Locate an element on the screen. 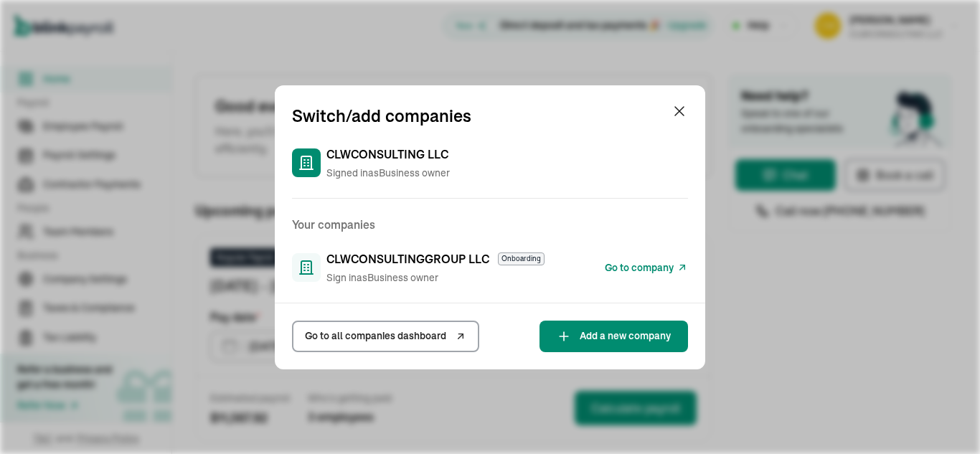 The width and height of the screenshot is (980, 454). h2: Your companies is located at coordinates (490, 224).